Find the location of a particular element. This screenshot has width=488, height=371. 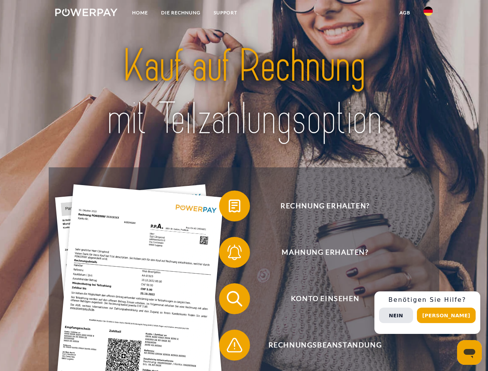

button: Mahnung erhalten? is located at coordinates (320, 253).